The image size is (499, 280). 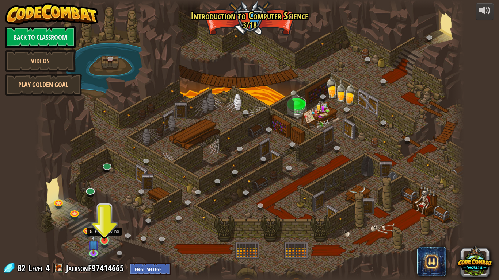 I want to click on span: 4, so click(x=47, y=268).